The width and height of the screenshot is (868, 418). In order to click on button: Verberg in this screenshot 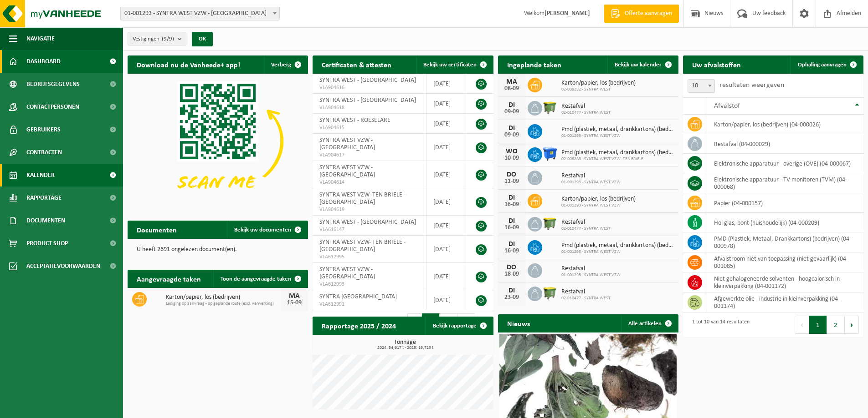, I will do `click(285, 65)`.